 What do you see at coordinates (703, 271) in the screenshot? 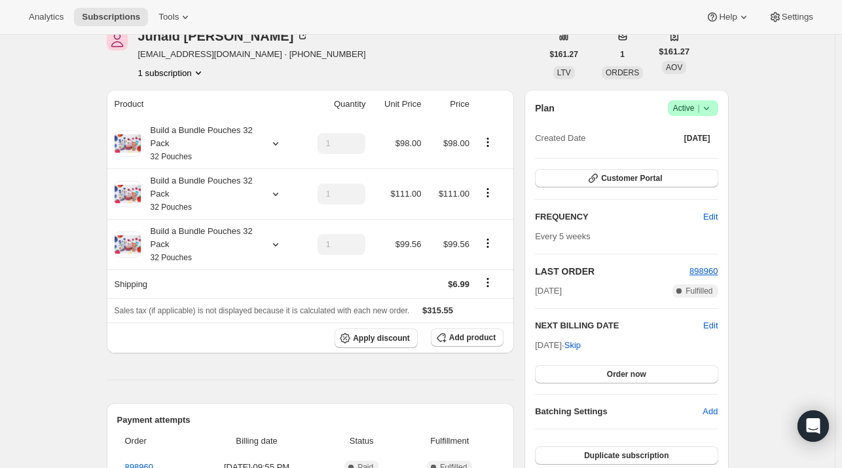
I see `button: 898960` at bounding box center [703, 271].